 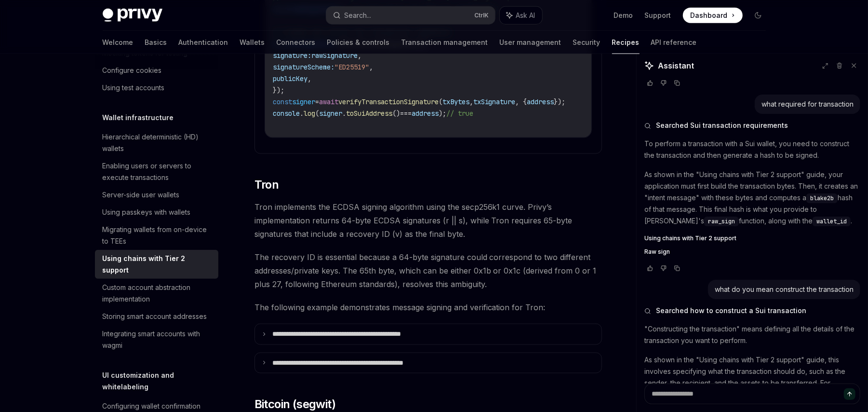 What do you see at coordinates (753, 197) in the screenshot?
I see `p: As shown in the "Using chains with Tier 2 support" guide, your application must first build the t...` at bounding box center [753, 197].